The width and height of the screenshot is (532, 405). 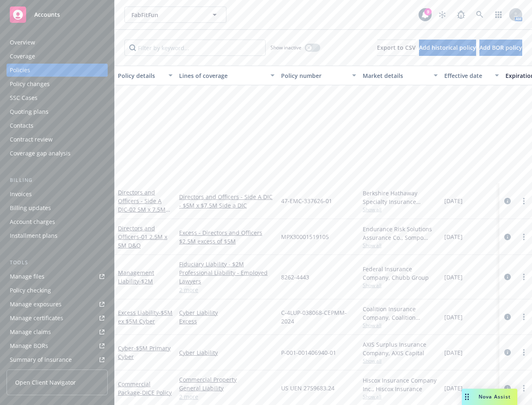 What do you see at coordinates (145, 76) in the screenshot?
I see `button: Policy details` at bounding box center [145, 76].